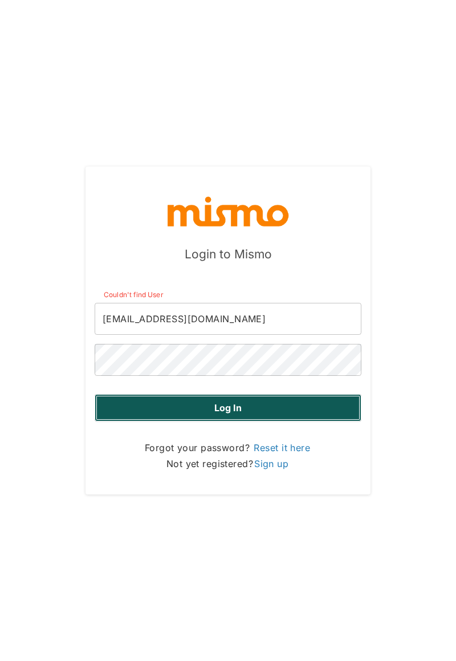 Image resolution: width=456 pixels, height=661 pixels. Describe the element at coordinates (228, 408) in the screenshot. I see `button: Log in` at that location.